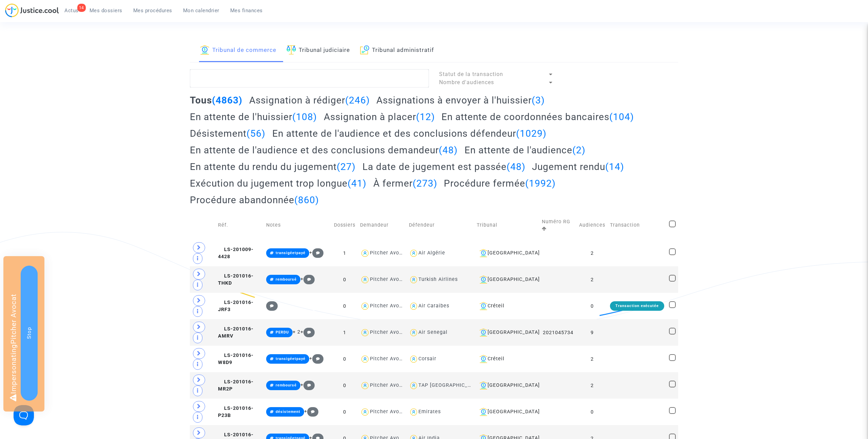  I want to click on td: Dossiers, so click(344, 225).